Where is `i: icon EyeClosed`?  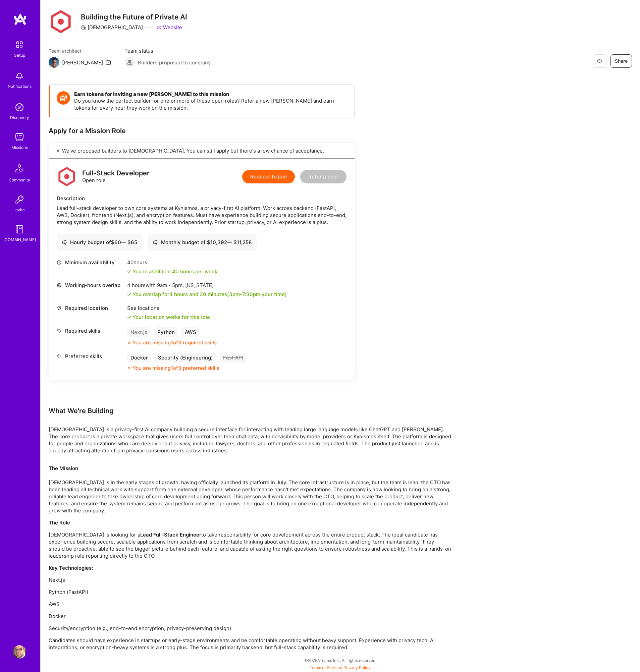
i: icon EyeClosed is located at coordinates (599, 61).